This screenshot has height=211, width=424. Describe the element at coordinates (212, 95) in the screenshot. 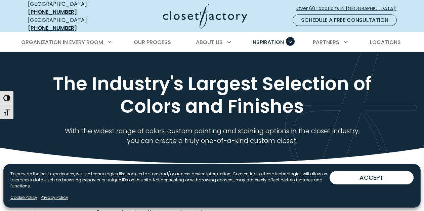

I see `h1: The Industry's Largest Selection of Colors and Finishes` at that location.